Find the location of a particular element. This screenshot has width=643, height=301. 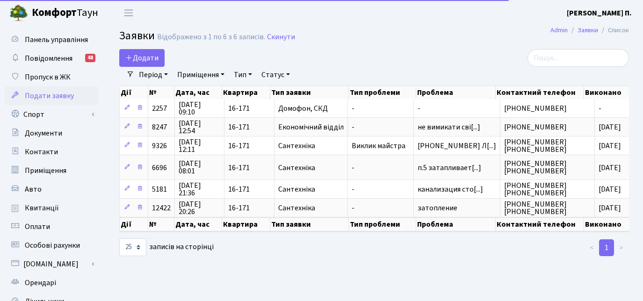

label: записів на сторінці is located at coordinates (166, 247).